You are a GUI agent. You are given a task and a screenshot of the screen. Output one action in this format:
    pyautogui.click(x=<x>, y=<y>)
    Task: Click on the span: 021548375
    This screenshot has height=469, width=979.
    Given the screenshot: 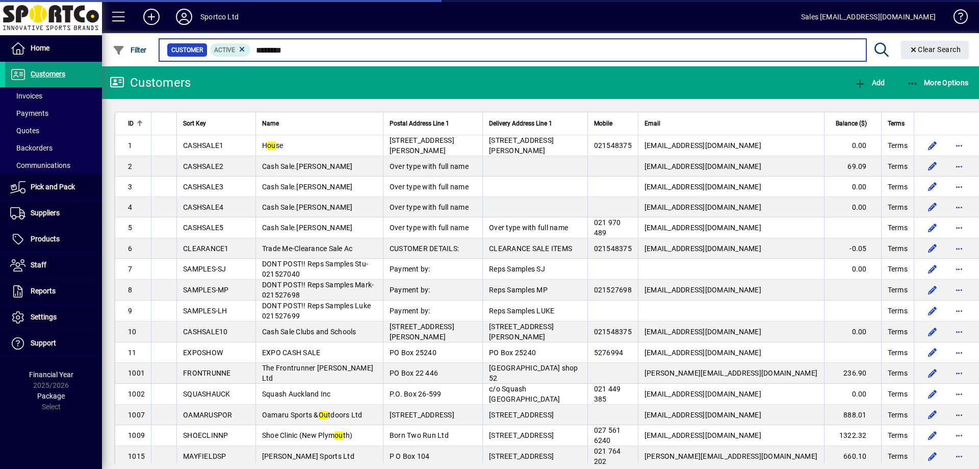 What is the action you would take?
    pyautogui.click(x=613, y=332)
    